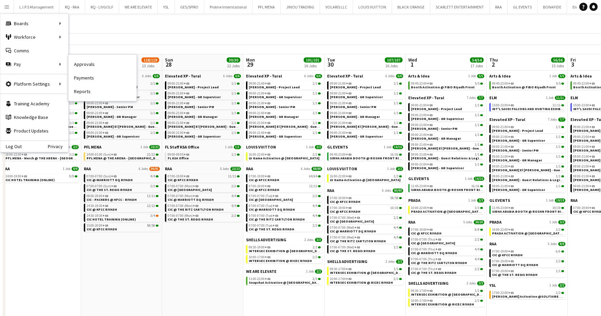  I want to click on button: GL EVENTS, so click(523, 7).